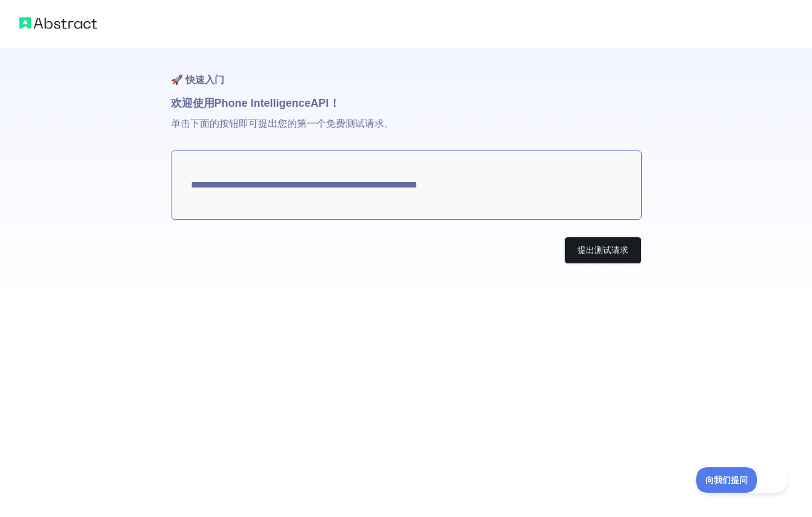  I want to click on font: 单击下面的按钮即可提出您的第一个免费测试请求。, so click(282, 123).